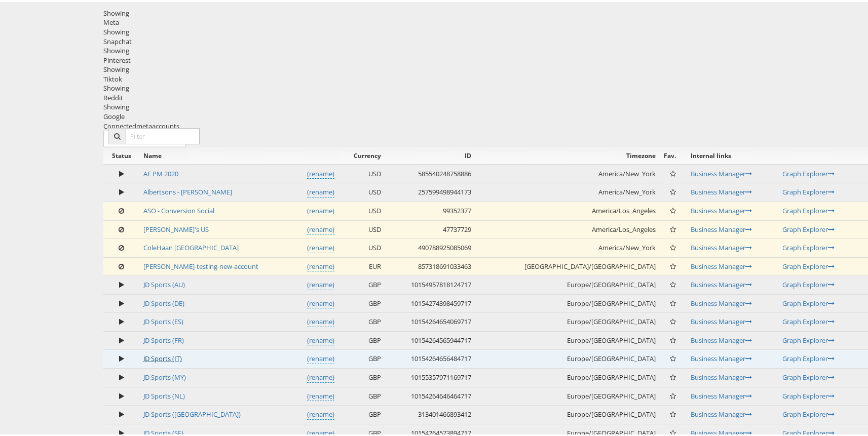 The height and width of the screenshot is (436, 868). What do you see at coordinates (567, 154) in the screenshot?
I see `th: Timezone` at bounding box center [567, 154].